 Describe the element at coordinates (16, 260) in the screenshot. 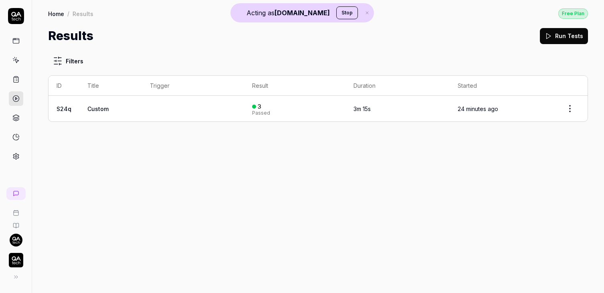

I see `img: QA Tech Logo` at that location.